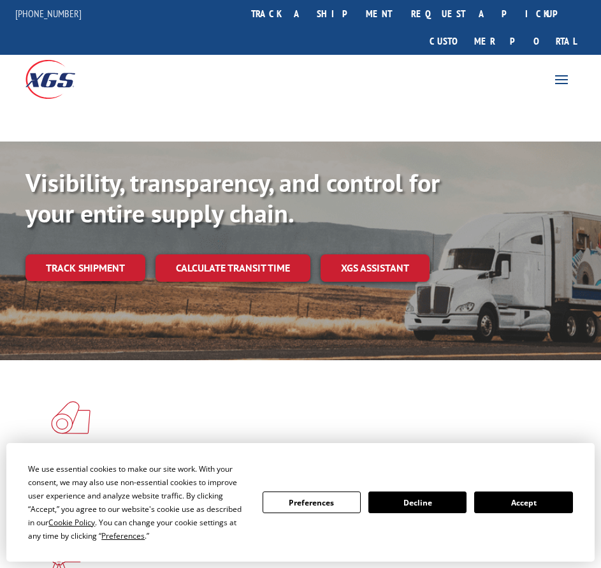 The image size is (601, 568). What do you see at coordinates (312, 502) in the screenshot?
I see `button: Preferences` at bounding box center [312, 502].